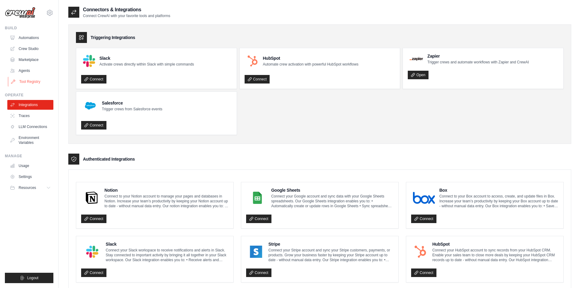 The width and height of the screenshot is (581, 288). Describe the element at coordinates (30, 60) in the screenshot. I see `a: Marketplace` at that location.